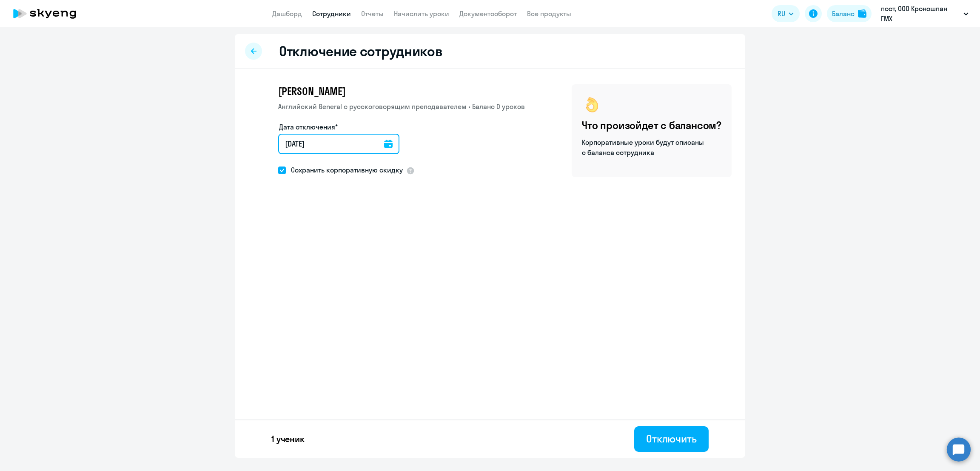 The image size is (980, 471). What do you see at coordinates (287, 14) in the screenshot?
I see `a: Дашборд` at bounding box center [287, 14].